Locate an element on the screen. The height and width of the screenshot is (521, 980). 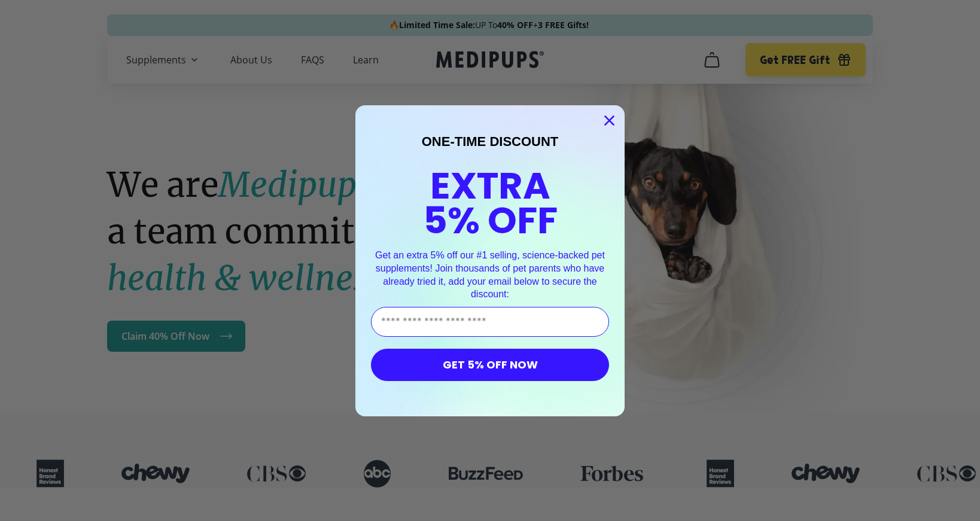
button: GET 5% OFF NOW is located at coordinates (490, 365).